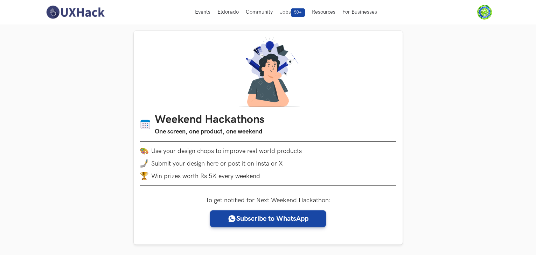  Describe the element at coordinates (268, 151) in the screenshot. I see `li: Use your design chops to improve real world products` at that location.